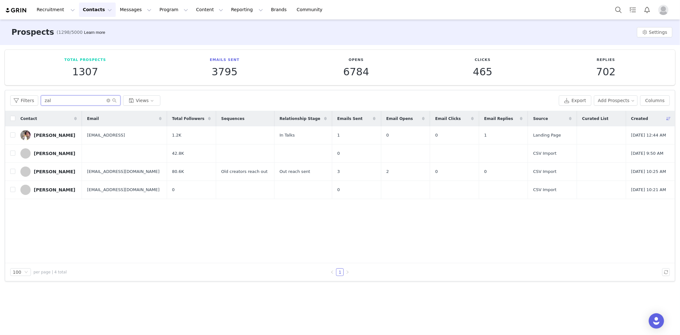  What do you see at coordinates (348, 272) in the screenshot?
I see `i: icon: right` at bounding box center [348, 272].